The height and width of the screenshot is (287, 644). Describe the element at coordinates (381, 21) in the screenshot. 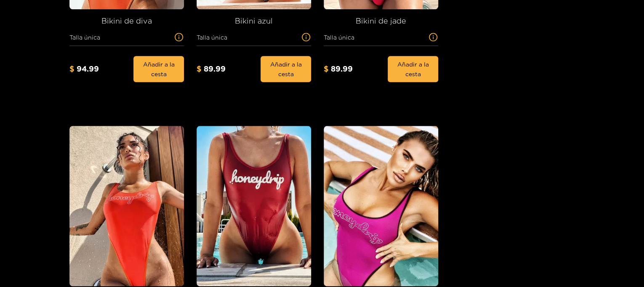

I see `font: Bikini de jade` at that location.